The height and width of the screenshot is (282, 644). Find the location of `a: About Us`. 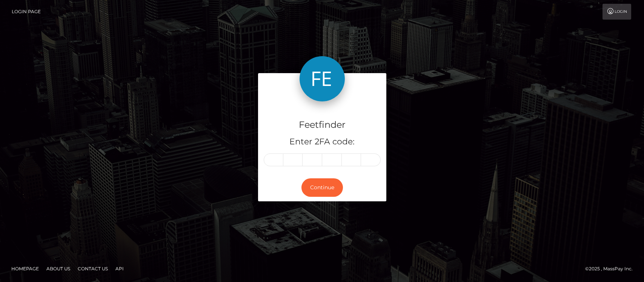

a: About Us is located at coordinates (58, 269).